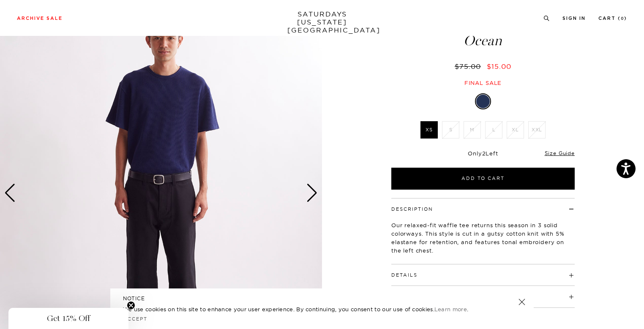  Describe the element at coordinates (450, 309) in the screenshot. I see `a: Learn more` at that location.